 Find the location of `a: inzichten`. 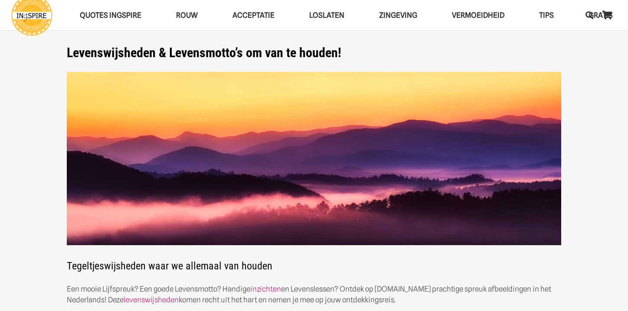

a: inzichten is located at coordinates (265, 289).